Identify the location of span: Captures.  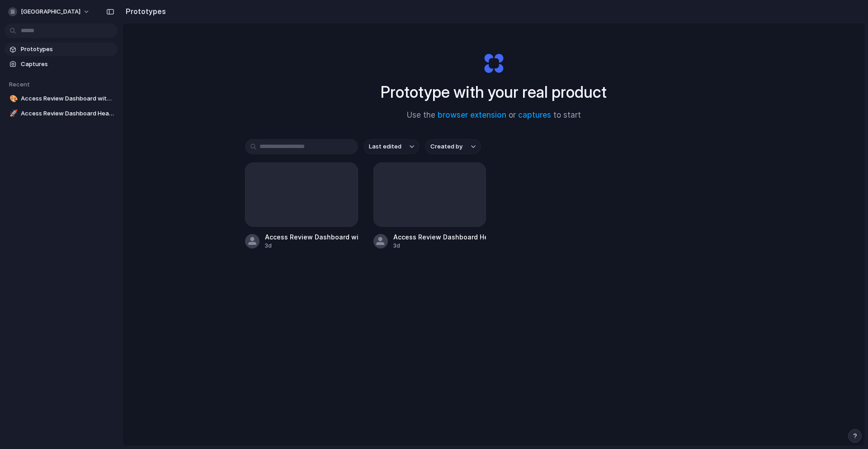
(67, 64).